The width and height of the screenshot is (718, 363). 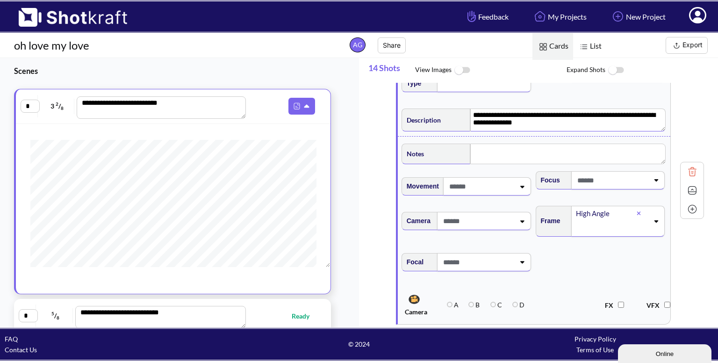 What do you see at coordinates (595, 349) in the screenshot?
I see `div: Terms of Use` at bounding box center [595, 349].